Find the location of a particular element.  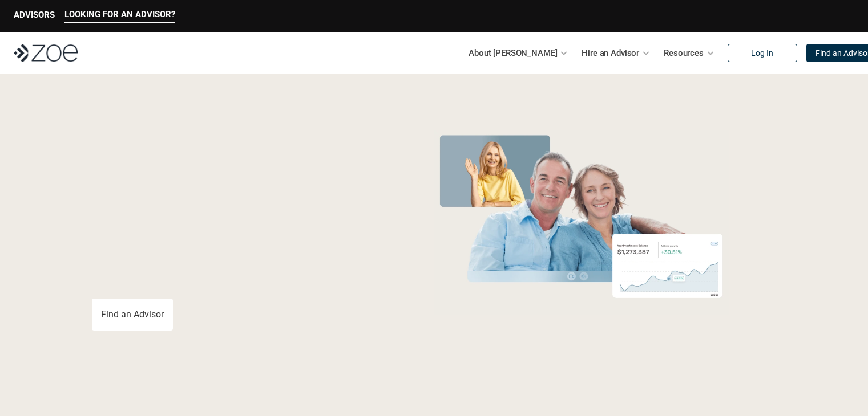

span: with a Financial Advisor is located at coordinates (207, 205).